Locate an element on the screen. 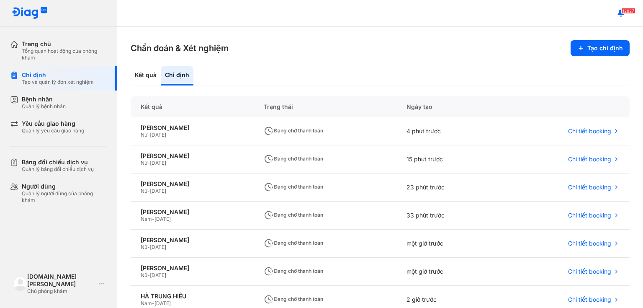 Image resolution: width=643 pixels, height=308 pixels. div: Quản lý bệnh nhân is located at coordinates (44, 106).